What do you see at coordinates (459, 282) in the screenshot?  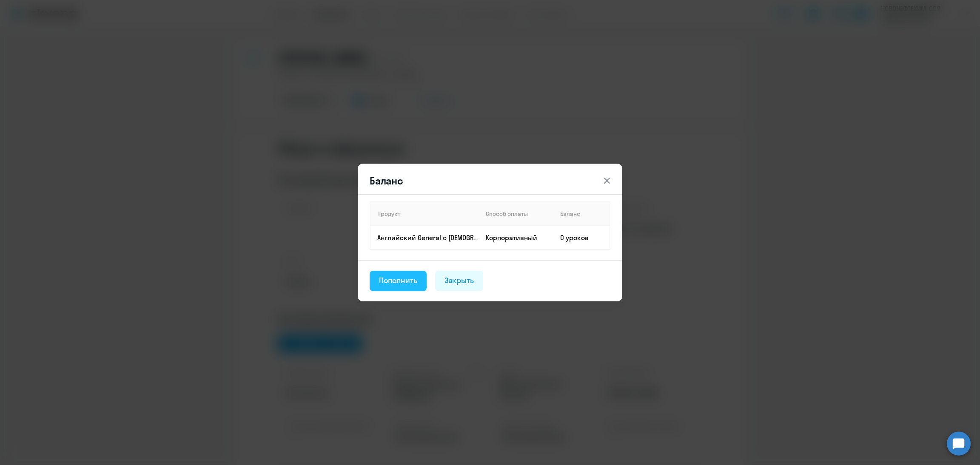 I see `button: Закрыть` at bounding box center [459, 282].